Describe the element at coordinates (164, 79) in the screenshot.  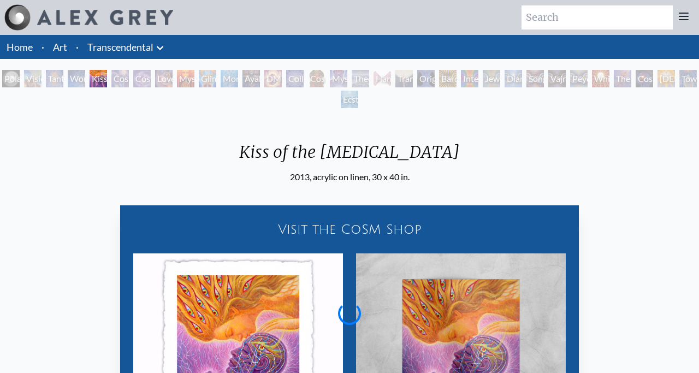
I see `div: Love is a Cosmic Force` at that location.